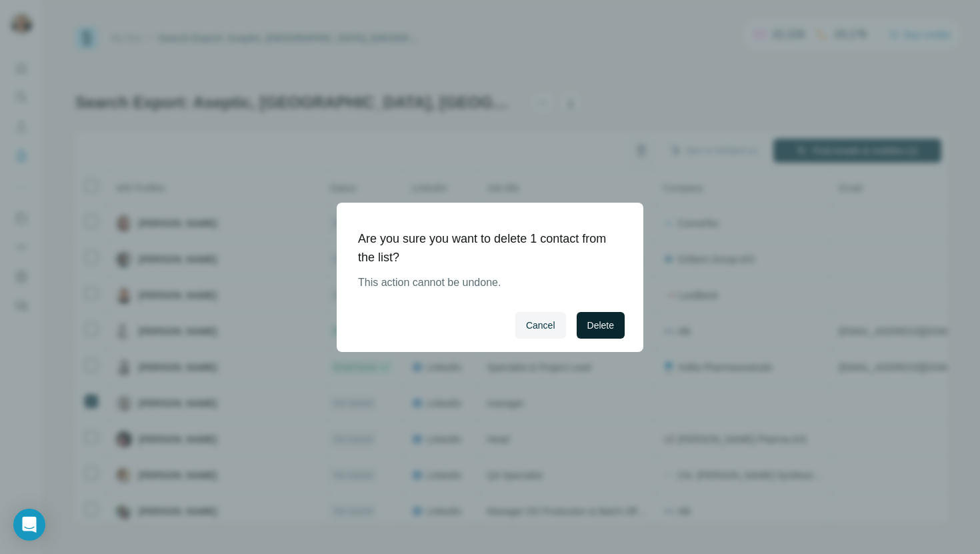 The image size is (980, 554). Describe the element at coordinates (601, 325) in the screenshot. I see `button: Delete` at that location.